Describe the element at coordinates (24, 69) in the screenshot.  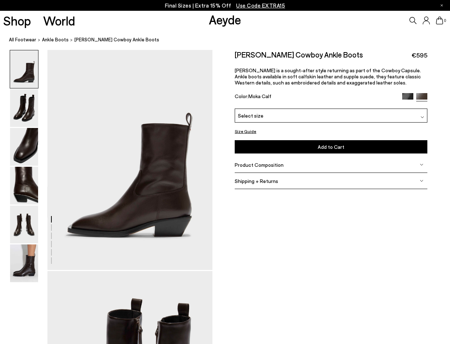
I see `img: Luis Leather Cowboy Ankle Boots - Image 1` at that location.